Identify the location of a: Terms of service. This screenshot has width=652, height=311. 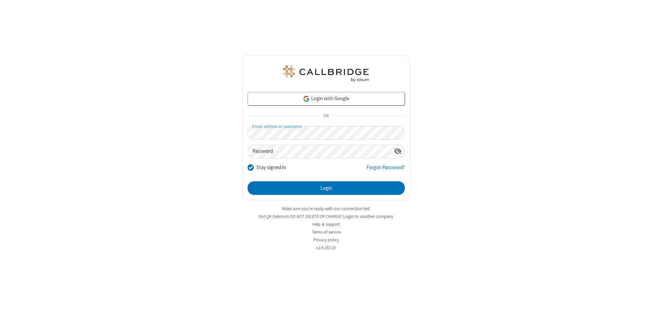
(326, 232).